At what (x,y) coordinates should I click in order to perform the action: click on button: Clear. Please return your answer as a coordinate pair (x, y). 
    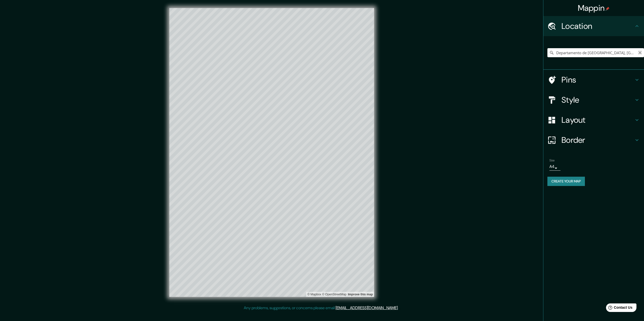
    Looking at the image, I should click on (640, 52).